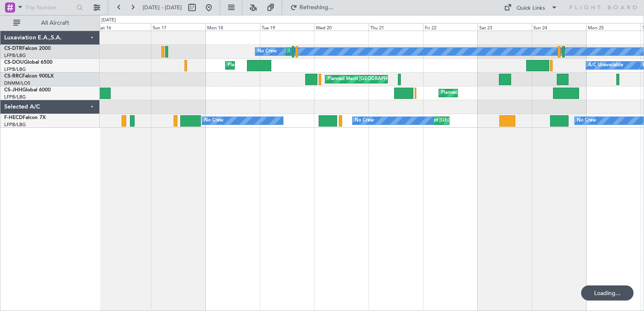  What do you see at coordinates (29, 76) in the screenshot?
I see `a: CS-RRCFalcon 900LX` at bounding box center [29, 76].